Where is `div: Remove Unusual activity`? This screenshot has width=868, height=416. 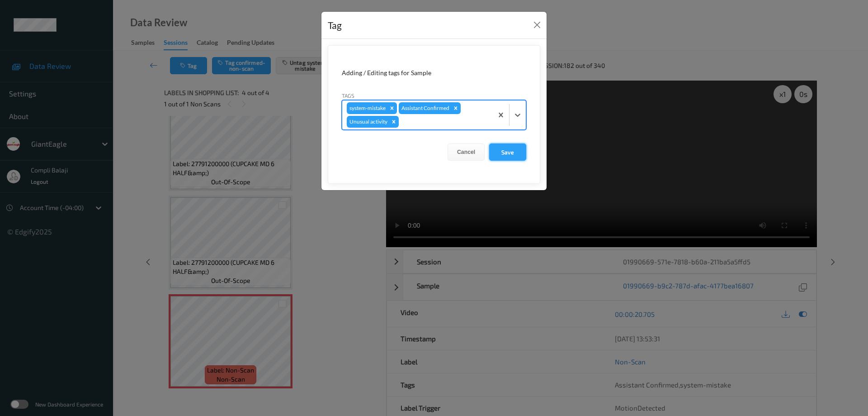
div: Remove Unusual activity is located at coordinates (394, 122).